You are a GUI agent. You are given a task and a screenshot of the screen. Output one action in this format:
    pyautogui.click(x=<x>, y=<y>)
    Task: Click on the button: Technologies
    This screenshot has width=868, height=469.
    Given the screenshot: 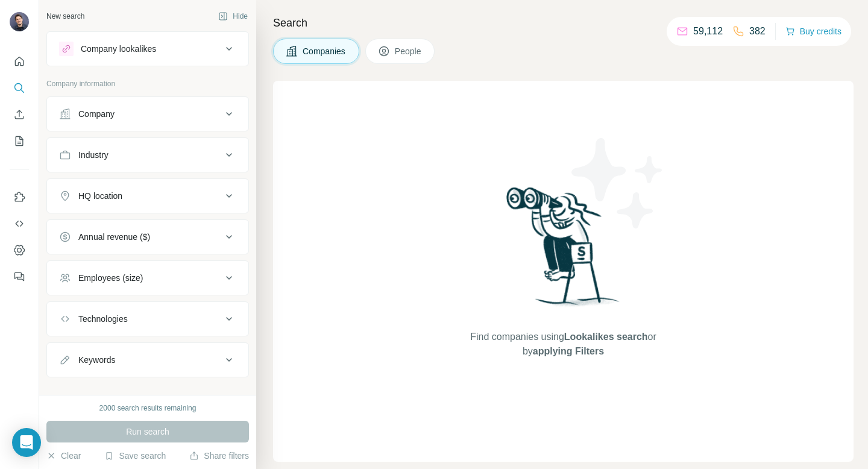 What is the action you would take?
    pyautogui.click(x=147, y=319)
    